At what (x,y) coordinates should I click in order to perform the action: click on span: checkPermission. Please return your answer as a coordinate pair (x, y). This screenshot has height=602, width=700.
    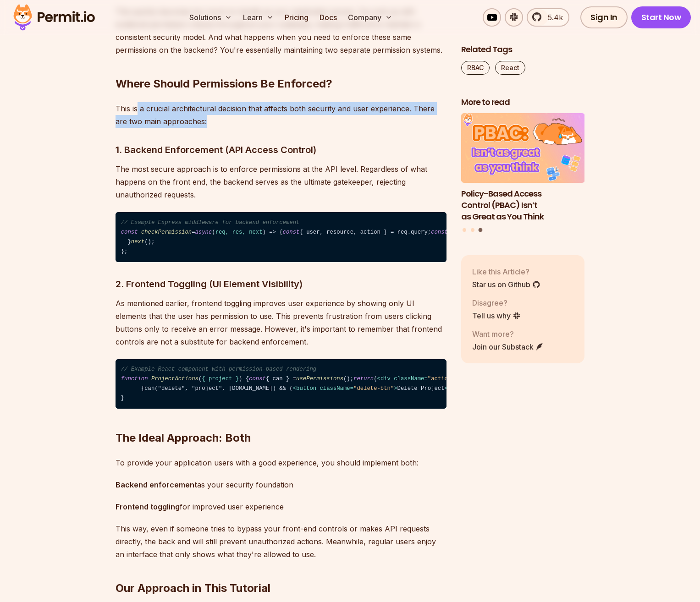
    Looking at the image, I should click on (166, 232).